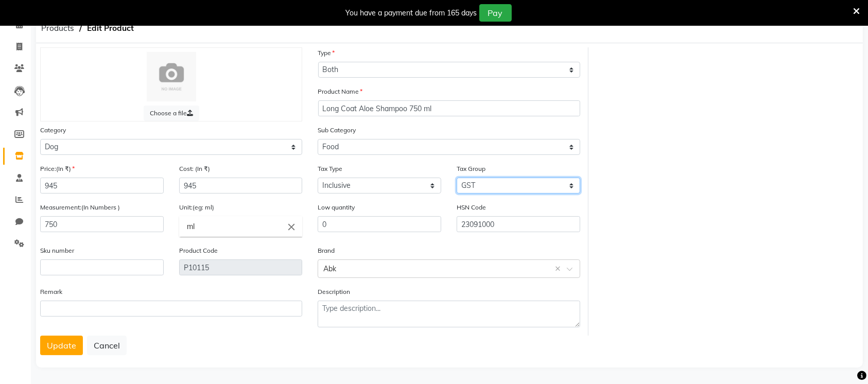 This screenshot has width=868, height=384. I want to click on span: Clear all, so click(559, 269).